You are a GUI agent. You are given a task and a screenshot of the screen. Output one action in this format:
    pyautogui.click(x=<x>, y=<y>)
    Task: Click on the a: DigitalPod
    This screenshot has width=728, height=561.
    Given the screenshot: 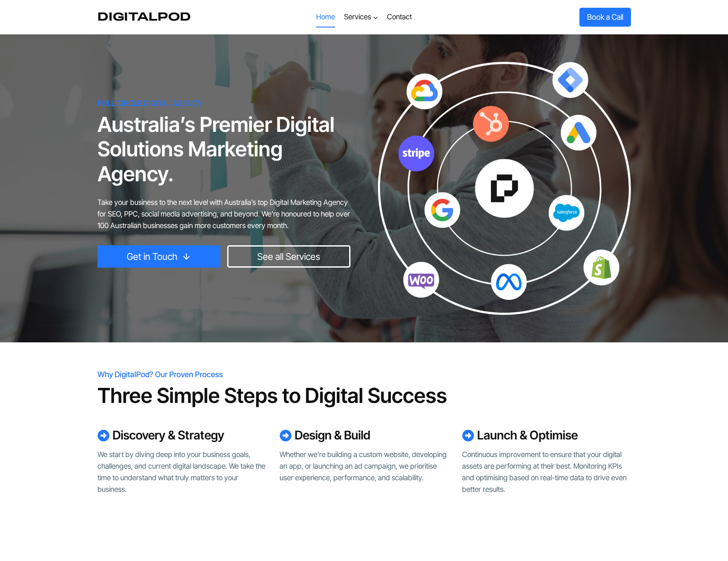 What is the action you would take?
    pyautogui.click(x=144, y=16)
    